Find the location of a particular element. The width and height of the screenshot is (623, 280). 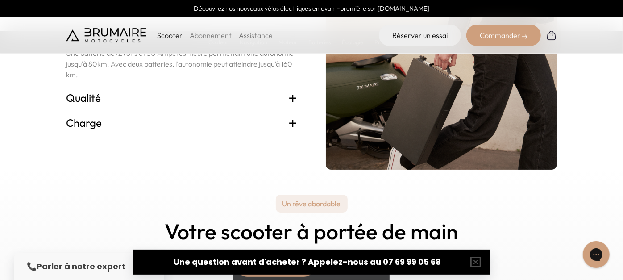

h2: Votre scooter à portée de main is located at coordinates (312, 231).